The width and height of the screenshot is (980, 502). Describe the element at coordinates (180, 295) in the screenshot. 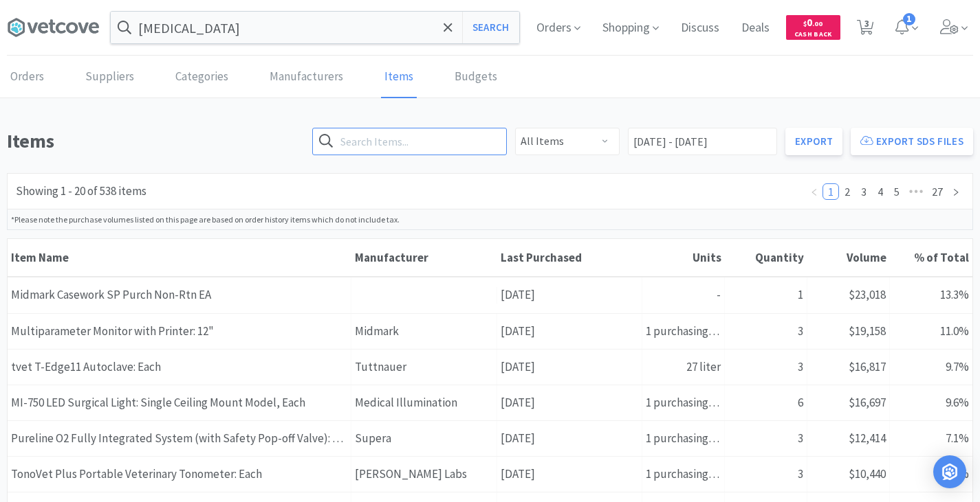

I see `div: Midmark Casework SP Purch Non-Rtn EA` at that location.